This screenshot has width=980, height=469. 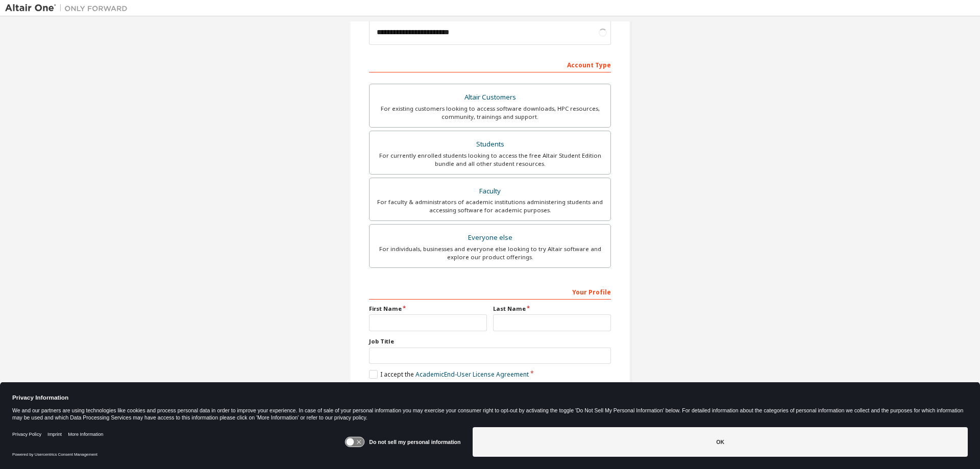 What do you see at coordinates (490, 206) in the screenshot?
I see `div: For faculty & administrators of academic institutions administering students and accessing softwa...` at bounding box center [490, 206].